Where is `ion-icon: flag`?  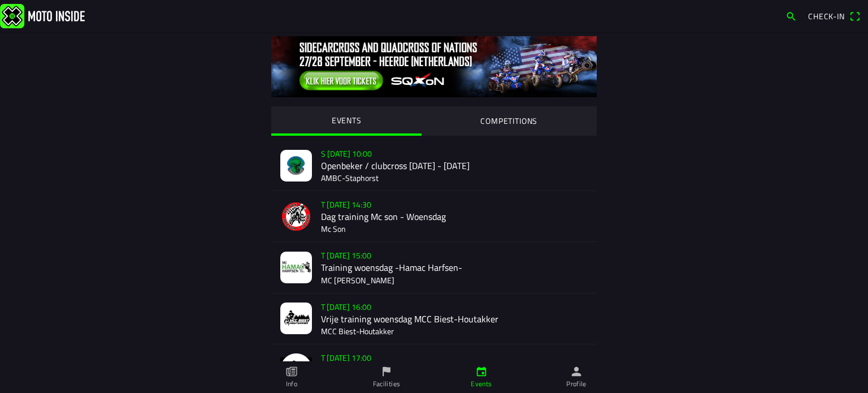
ion-icon: flag is located at coordinates (387, 372).